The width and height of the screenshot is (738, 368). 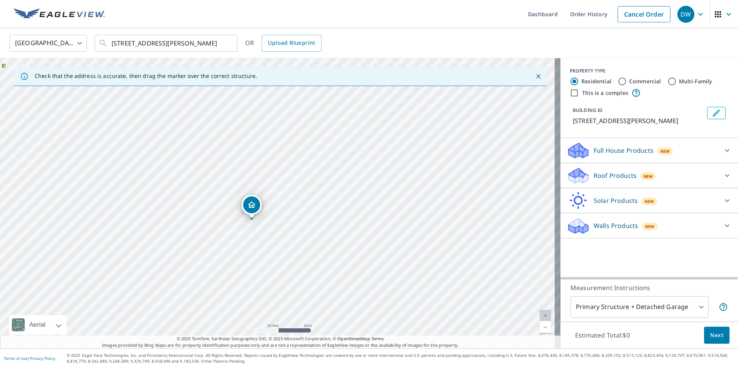 What do you see at coordinates (378, 339) in the screenshot?
I see `a: Terms` at bounding box center [378, 339].